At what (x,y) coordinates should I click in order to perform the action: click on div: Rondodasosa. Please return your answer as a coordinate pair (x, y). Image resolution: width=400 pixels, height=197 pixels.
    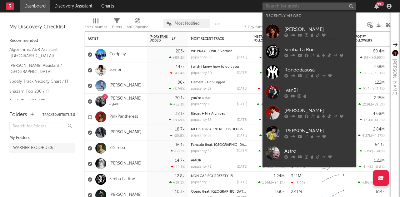
    Looking at the image, I should click on (319, 70).